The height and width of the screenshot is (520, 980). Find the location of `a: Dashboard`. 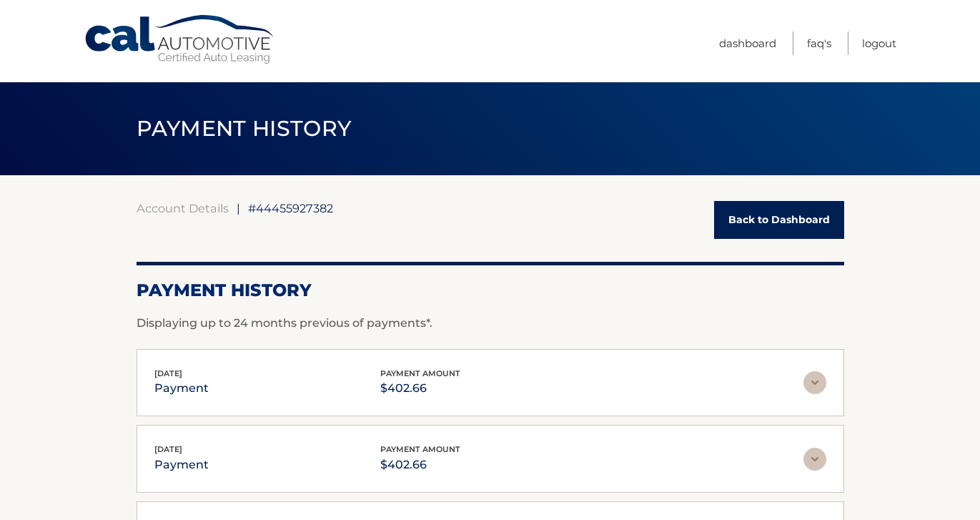

a: Dashboard is located at coordinates (748, 43).